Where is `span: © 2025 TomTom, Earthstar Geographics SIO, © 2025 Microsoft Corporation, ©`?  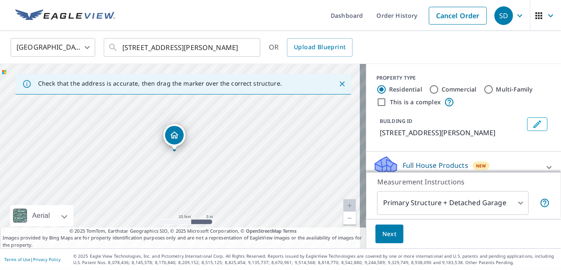
span: © 2025 TomTom, Earthstar Geographics SIO, © 2025 Microsoft Corporation, © is located at coordinates (183, 231).